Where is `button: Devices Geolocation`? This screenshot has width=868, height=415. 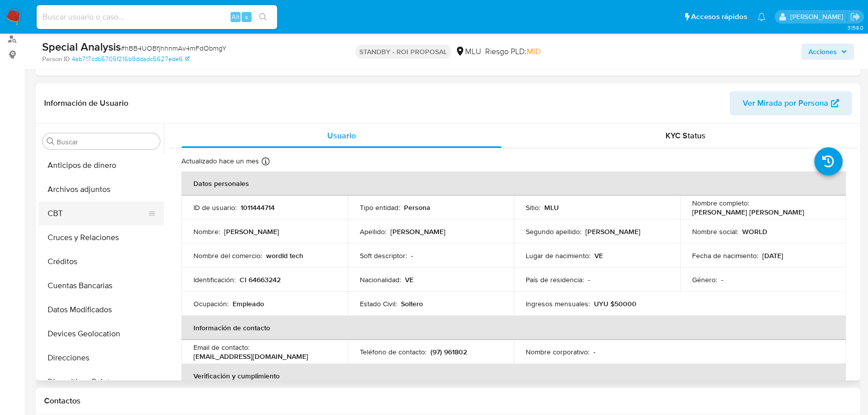
button: Devices Geolocation is located at coordinates (101, 334).